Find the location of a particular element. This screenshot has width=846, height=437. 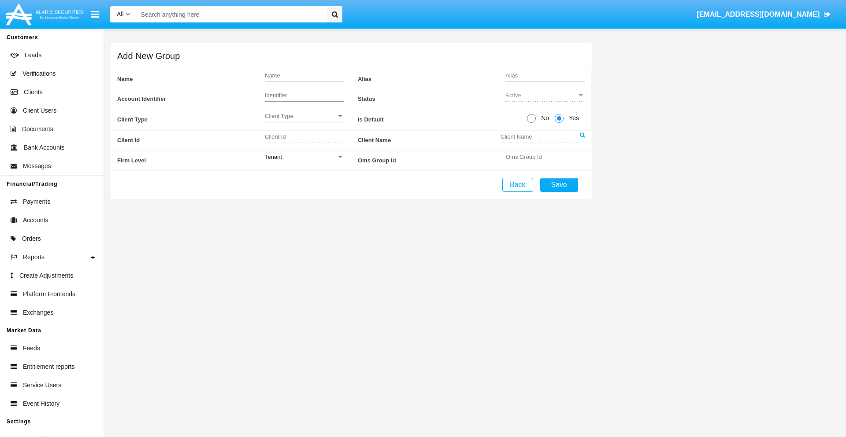

span: All is located at coordinates (120, 14).